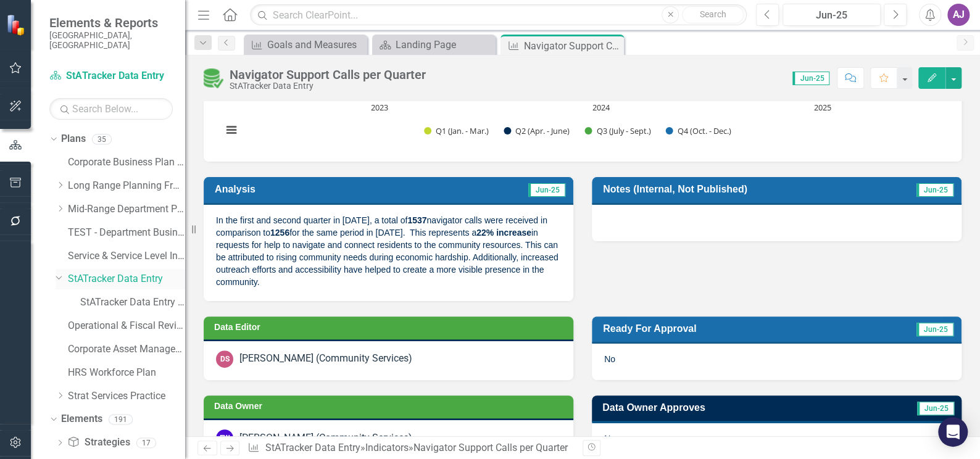  I want to click on input: Search ClearPoint..., so click(498, 15).